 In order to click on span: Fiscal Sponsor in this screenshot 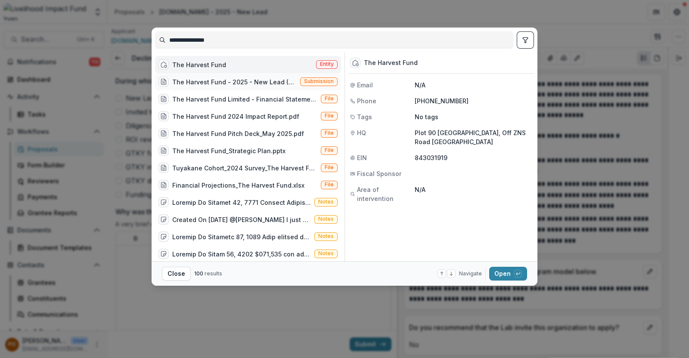, I will do `click(379, 174)`.